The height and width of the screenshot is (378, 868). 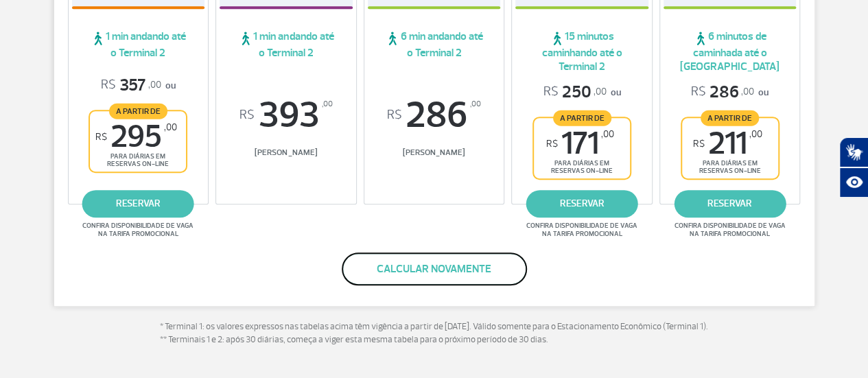 I want to click on span: 250, so click(x=575, y=92).